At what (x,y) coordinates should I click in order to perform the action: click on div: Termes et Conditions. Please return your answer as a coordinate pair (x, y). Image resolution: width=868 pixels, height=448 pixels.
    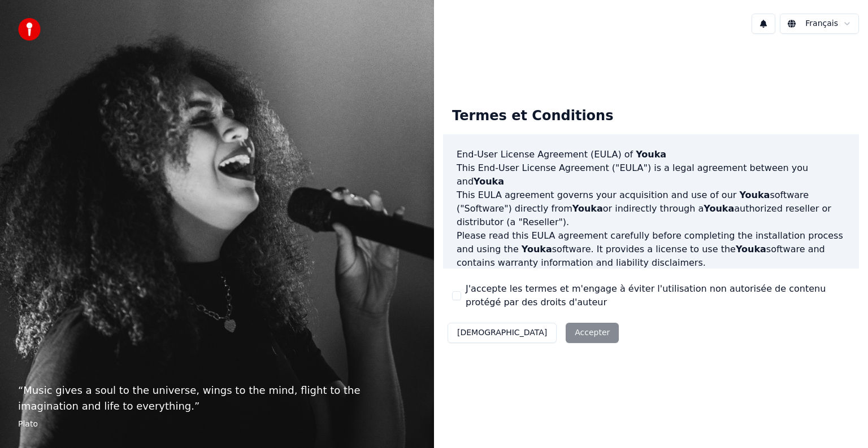
    Looking at the image, I should click on (532, 116).